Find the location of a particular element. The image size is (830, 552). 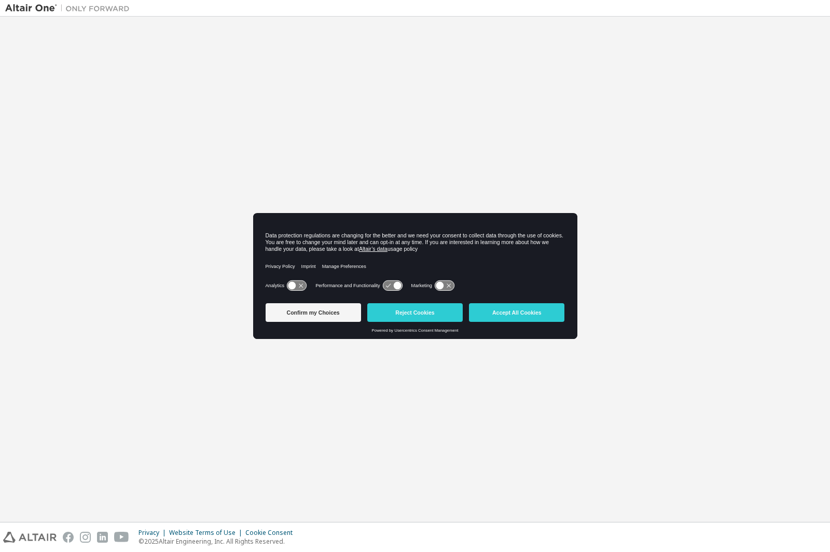

img: youtube.svg is located at coordinates (121, 537).